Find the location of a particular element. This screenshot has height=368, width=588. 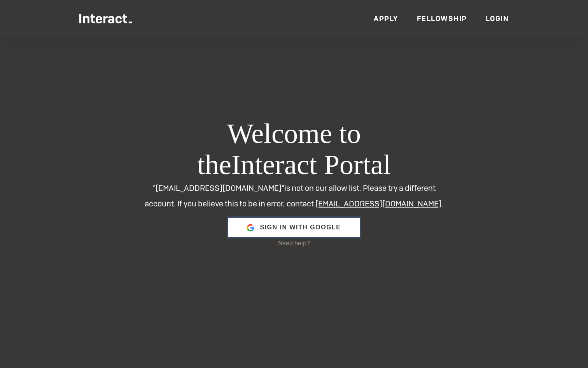

img: Interact Logo is located at coordinates (105, 19).